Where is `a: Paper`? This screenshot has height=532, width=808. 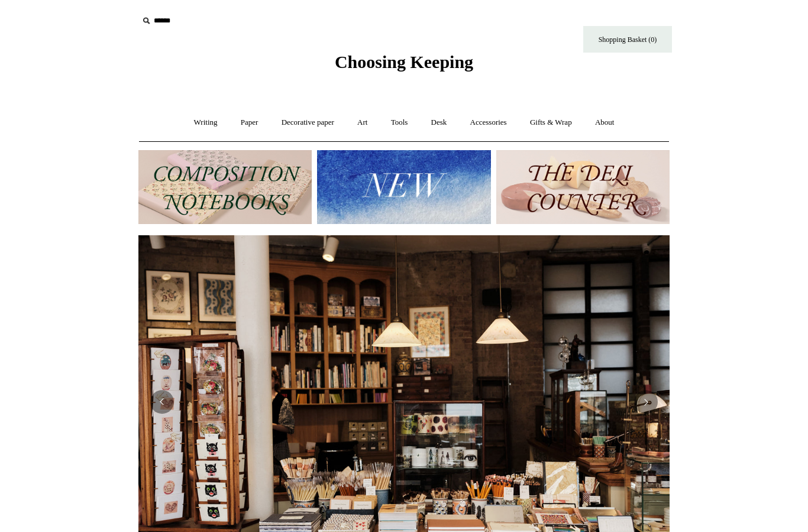 a: Paper is located at coordinates (250, 122).